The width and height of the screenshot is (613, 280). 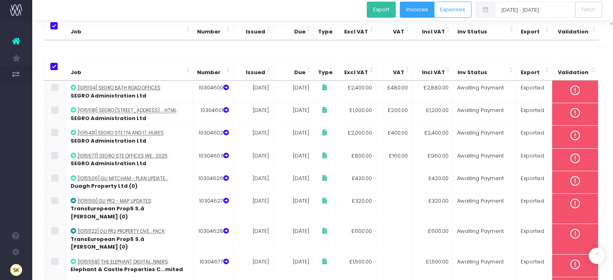 What do you see at coordinates (535, 10) in the screenshot?
I see `input: Select date range` at bounding box center [535, 10].